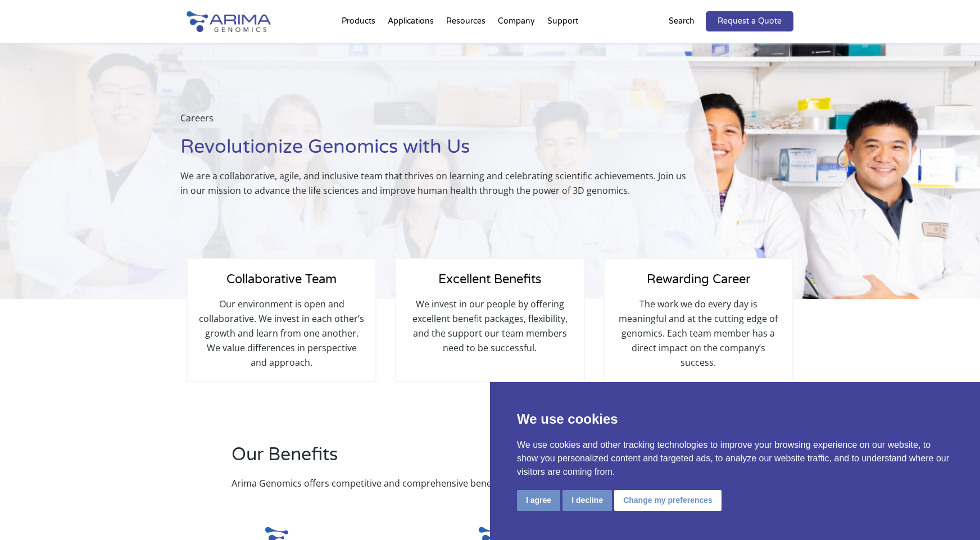  Describe the element at coordinates (668, 500) in the screenshot. I see `button: Change my preferences` at that location.